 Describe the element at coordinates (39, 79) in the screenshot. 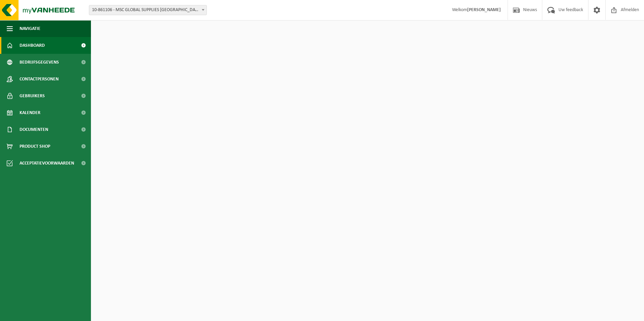

I see `span: Contactpersonen` at that location.